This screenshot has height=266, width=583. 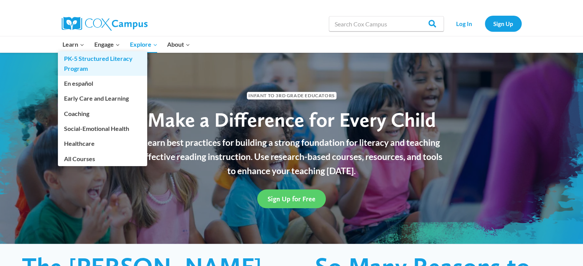 I want to click on span: Sign Up for Free, so click(x=291, y=199).